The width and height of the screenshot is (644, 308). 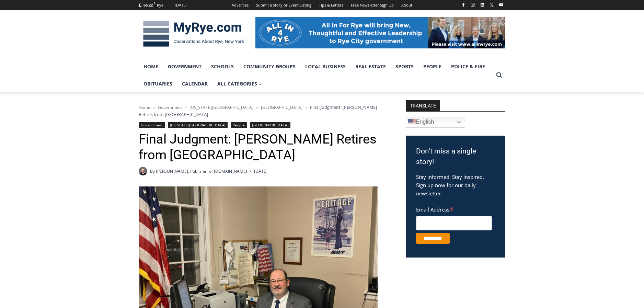 What do you see at coordinates (170, 107) in the screenshot?
I see `span: Government` at bounding box center [170, 107].